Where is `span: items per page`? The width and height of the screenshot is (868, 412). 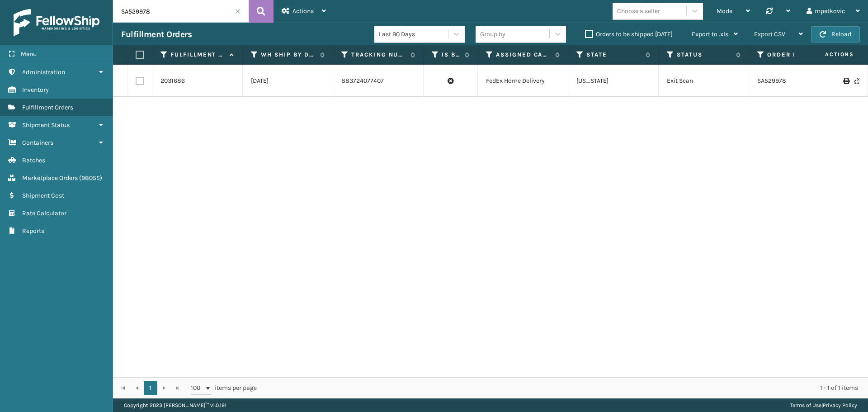
span: items per page is located at coordinates (224, 388).